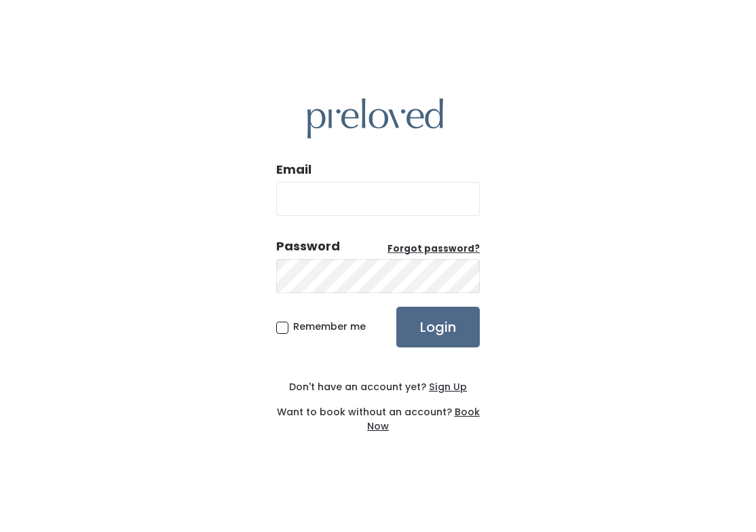 The image size is (756, 532). I want to click on u: Book Now, so click(423, 418).